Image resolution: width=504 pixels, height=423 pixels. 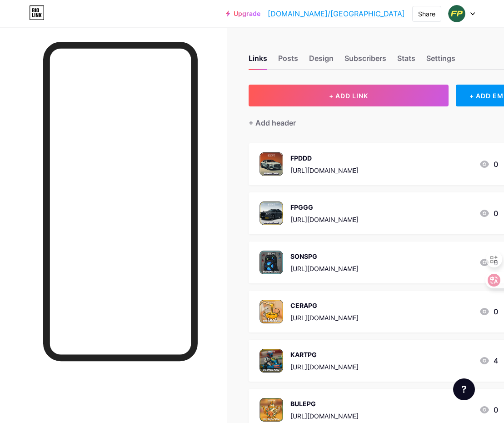 What do you see at coordinates (272, 263) in the screenshot?
I see `img: SONSPG` at bounding box center [272, 263].